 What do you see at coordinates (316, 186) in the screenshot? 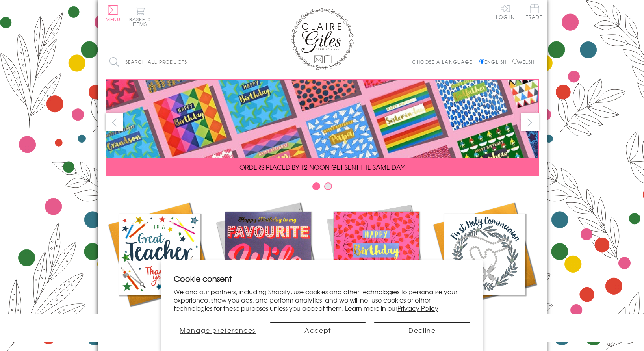
I see `button: Carousel Page 1 (Current Slide)` at bounding box center [316, 186].